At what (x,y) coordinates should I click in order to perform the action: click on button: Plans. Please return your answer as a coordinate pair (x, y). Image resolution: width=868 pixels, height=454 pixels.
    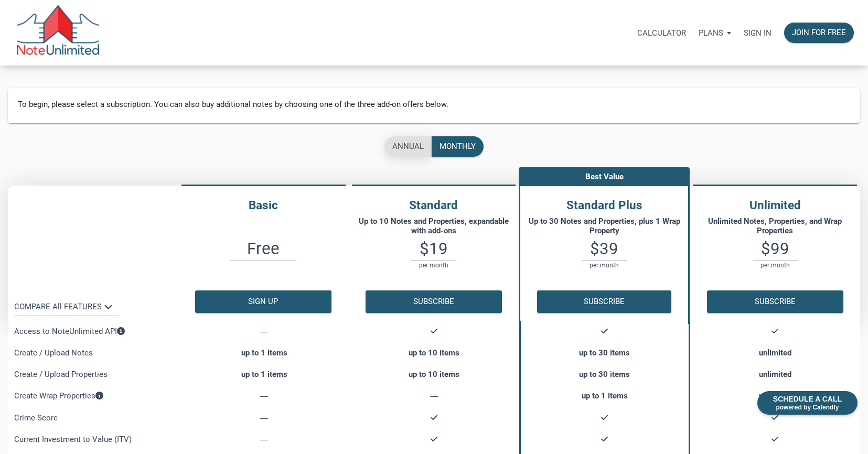
    Looking at the image, I should click on (714, 33).